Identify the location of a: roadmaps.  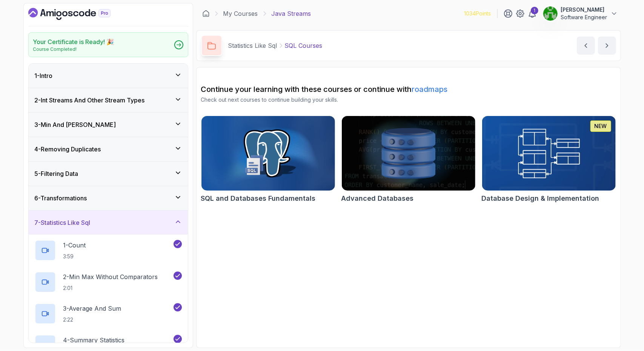
(430, 90).